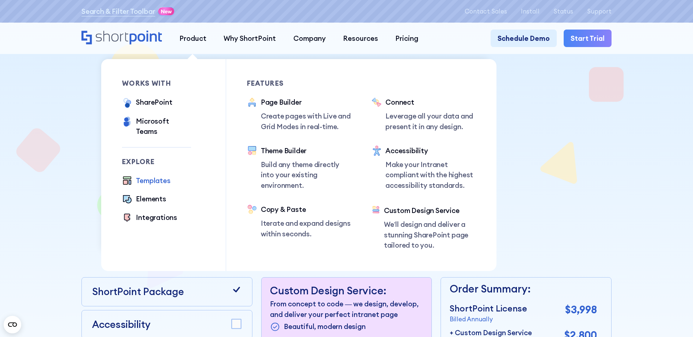 This screenshot has height=337, width=693. What do you see at coordinates (156, 218) in the screenshot?
I see `div: Integrations` at bounding box center [156, 218].